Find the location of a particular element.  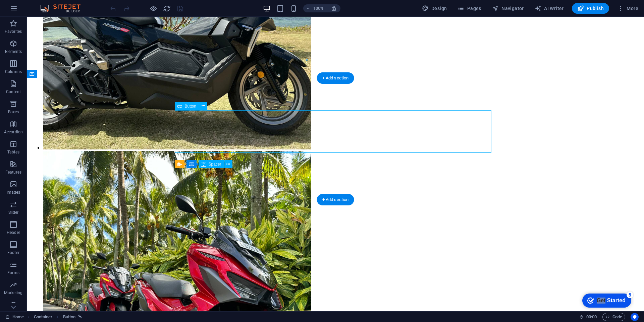

p: Columns is located at coordinates (13, 72).